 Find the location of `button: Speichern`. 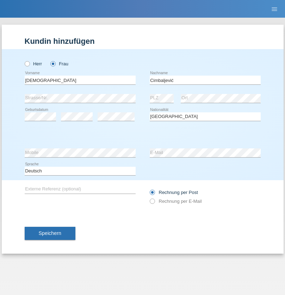

button: Speichern is located at coordinates (50, 233).